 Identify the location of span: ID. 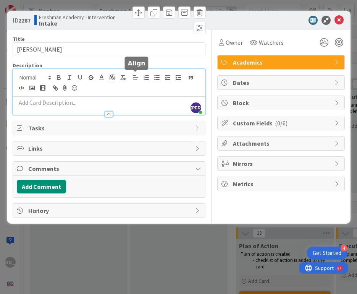
(21, 20).